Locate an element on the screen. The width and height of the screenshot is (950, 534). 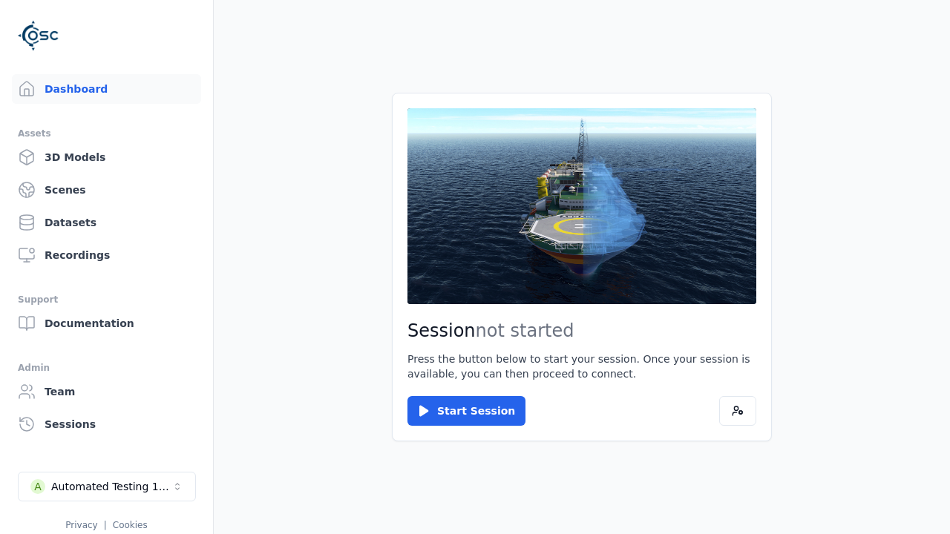
a: Dashboard is located at coordinates (106, 89).